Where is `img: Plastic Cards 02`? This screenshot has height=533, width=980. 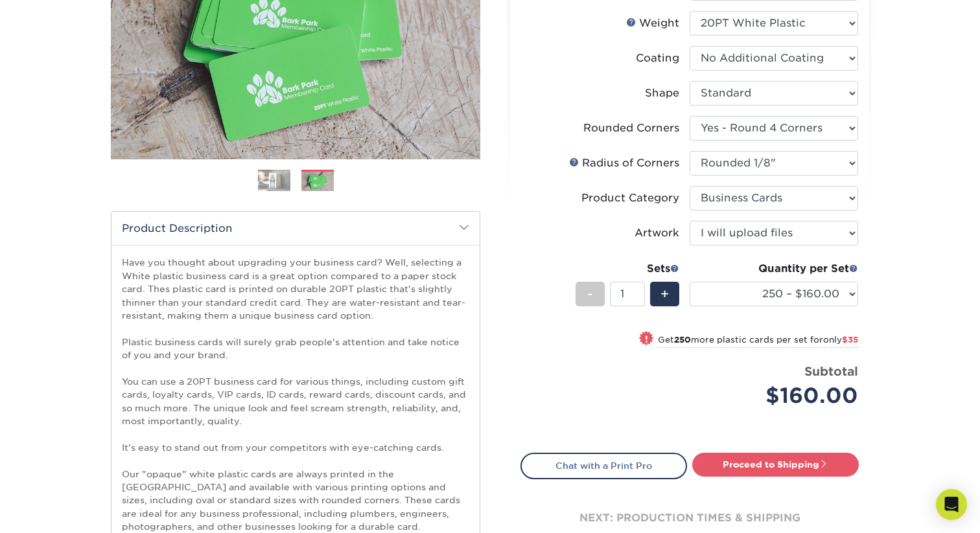 img: Plastic Cards 02 is located at coordinates (317, 181).